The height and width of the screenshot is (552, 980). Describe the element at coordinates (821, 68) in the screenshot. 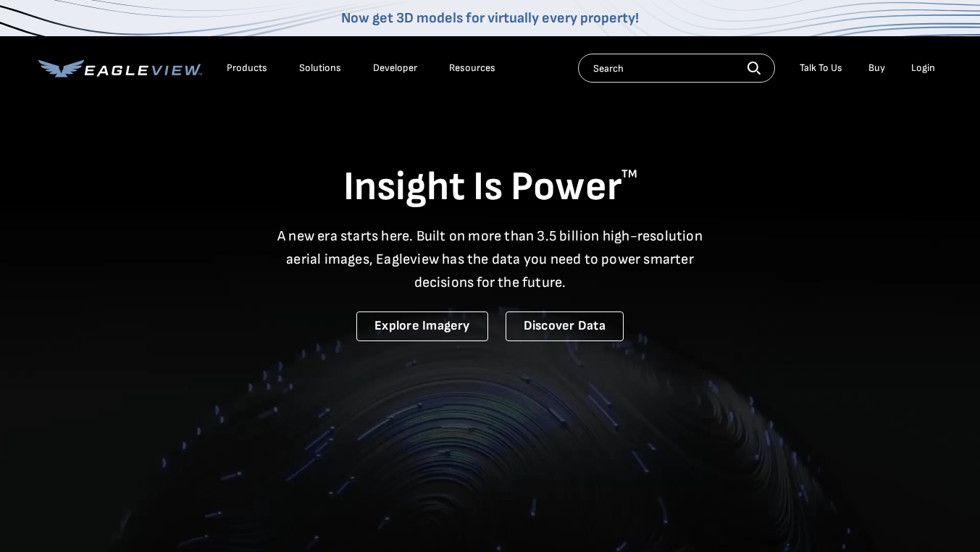

I see `div: Talk To Us` at that location.